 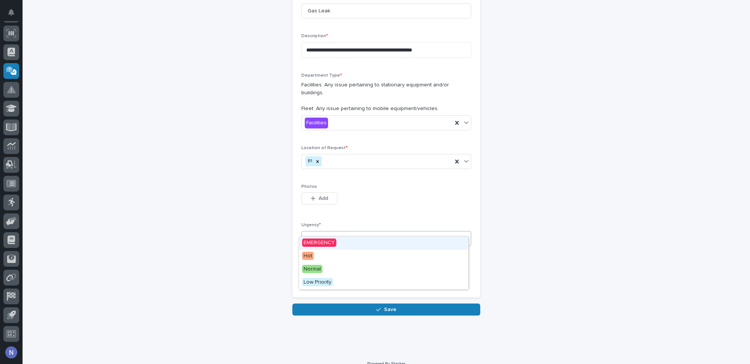 What do you see at coordinates (383, 282) in the screenshot?
I see `div: Low Priority` at bounding box center [383, 282].